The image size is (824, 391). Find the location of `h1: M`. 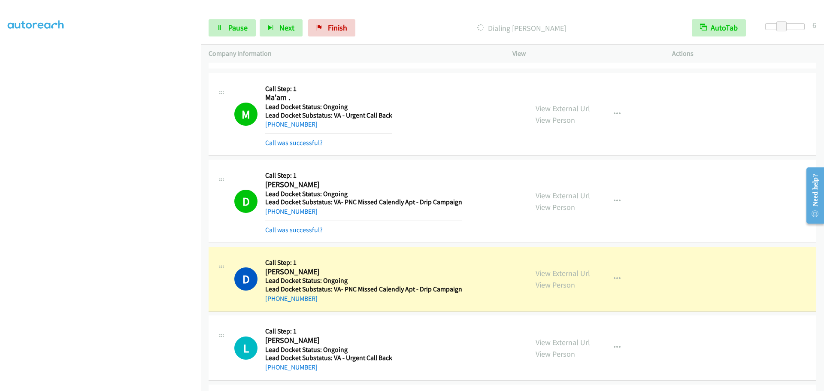

h1: M is located at coordinates (246, 114).